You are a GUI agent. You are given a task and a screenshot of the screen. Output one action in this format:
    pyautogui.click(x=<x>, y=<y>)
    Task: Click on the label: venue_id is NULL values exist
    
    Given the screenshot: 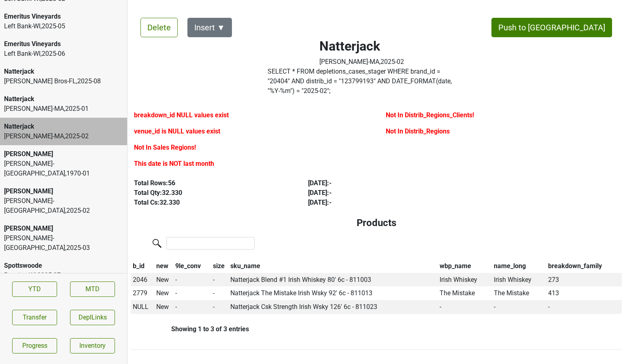 What is the action you would take?
    pyautogui.click(x=177, y=132)
    